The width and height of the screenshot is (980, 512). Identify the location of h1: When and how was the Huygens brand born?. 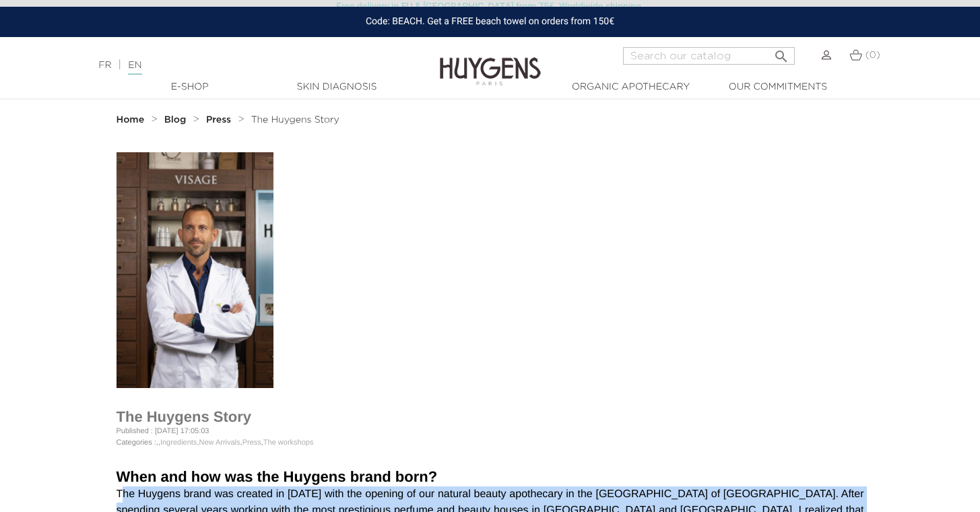
(490, 477).